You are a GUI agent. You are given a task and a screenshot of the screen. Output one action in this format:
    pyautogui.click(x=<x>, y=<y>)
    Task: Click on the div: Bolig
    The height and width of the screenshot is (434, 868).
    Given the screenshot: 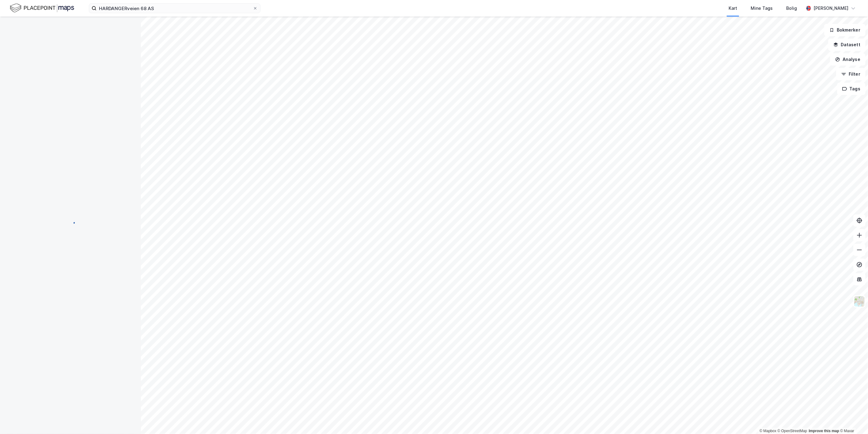 What is the action you would take?
    pyautogui.click(x=791, y=8)
    